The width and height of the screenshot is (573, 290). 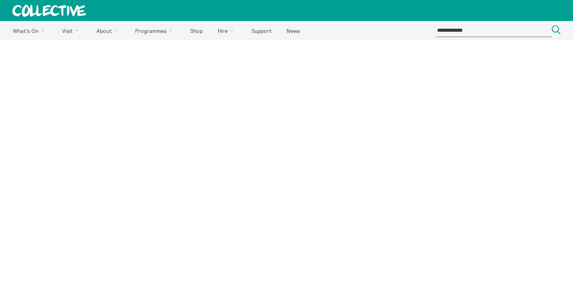 I want to click on a: What's On, so click(x=30, y=31).